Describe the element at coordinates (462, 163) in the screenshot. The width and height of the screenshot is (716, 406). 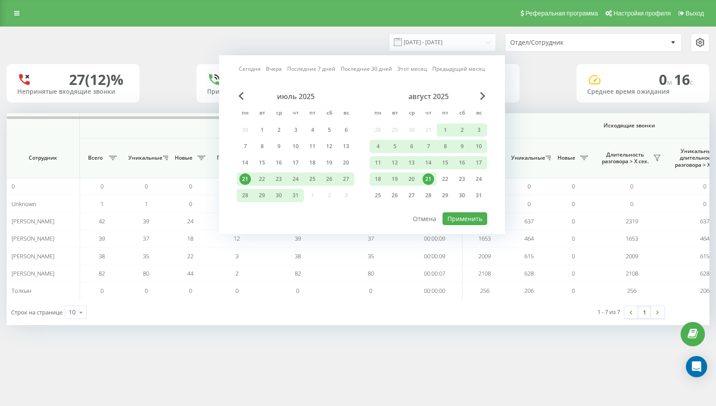
I see `div: сб 16 авг. 2025 г.` at that location.